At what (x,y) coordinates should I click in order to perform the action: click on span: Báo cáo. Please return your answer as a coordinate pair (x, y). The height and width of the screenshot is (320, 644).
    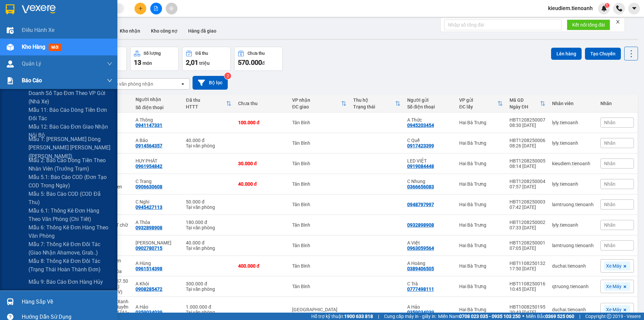
    Looking at the image, I should click on (32, 81).